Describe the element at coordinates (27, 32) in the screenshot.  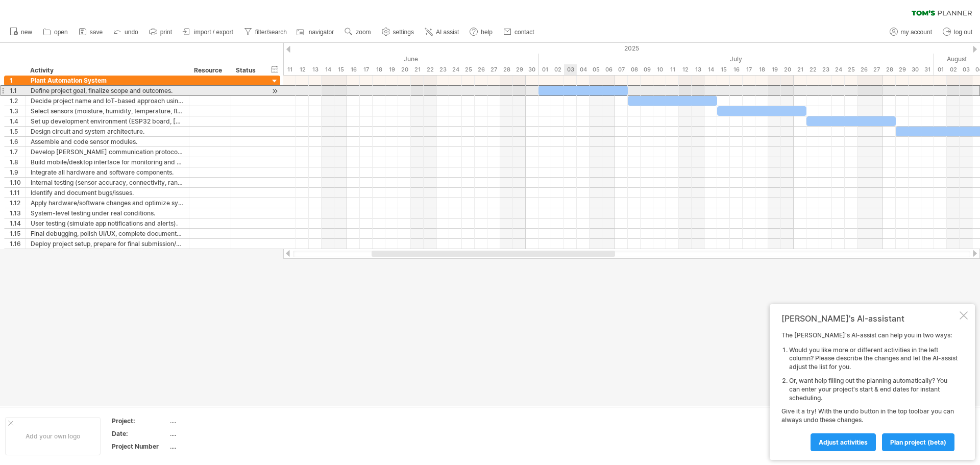
I see `span: new` at that location.